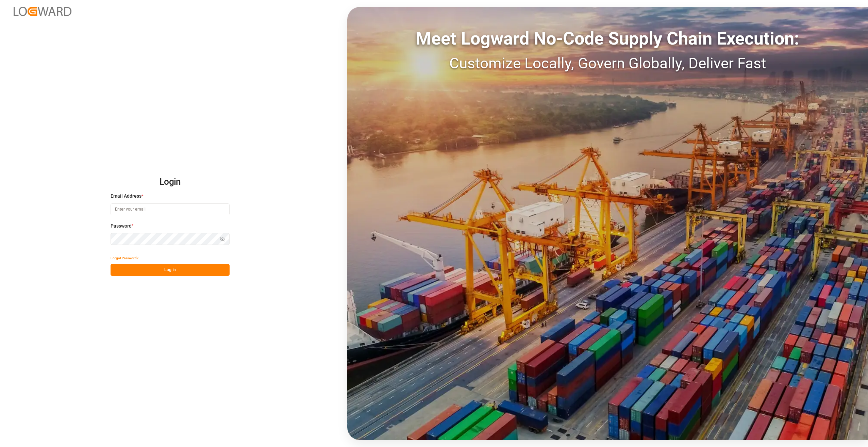 The image size is (868, 447). I want to click on button: Log In, so click(170, 270).